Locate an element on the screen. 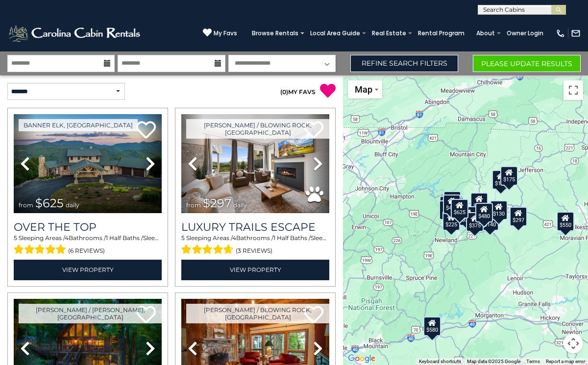 Image resolution: width=588 pixels, height=365 pixels. a: Terms (opens in new tab) is located at coordinates (533, 361).